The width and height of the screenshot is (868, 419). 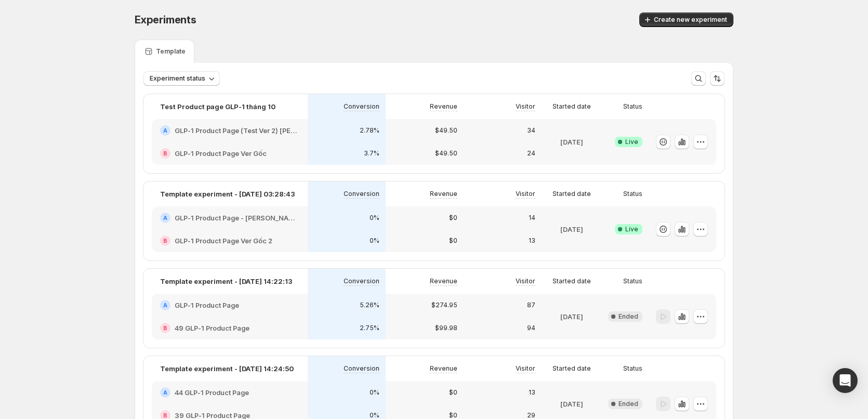 I want to click on p: 3.7%, so click(x=372, y=153).